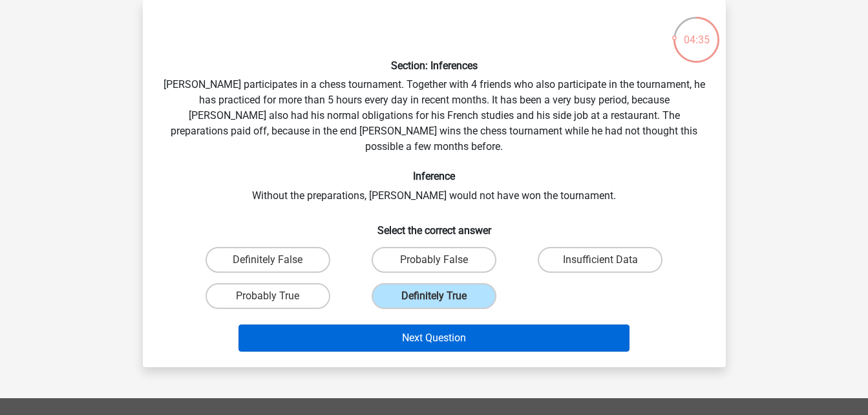 This screenshot has width=868, height=415. Describe the element at coordinates (268, 260) in the screenshot. I see `label: Definitely False` at that location.